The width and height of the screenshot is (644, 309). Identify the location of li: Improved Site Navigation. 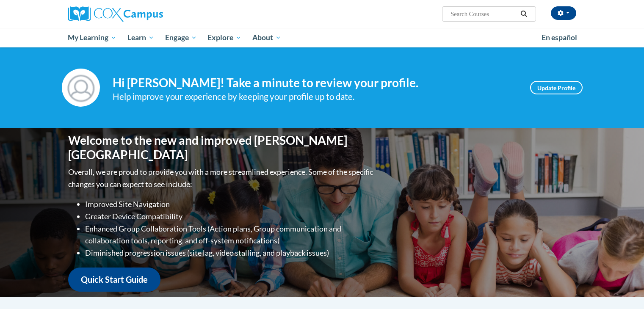
(230, 204).